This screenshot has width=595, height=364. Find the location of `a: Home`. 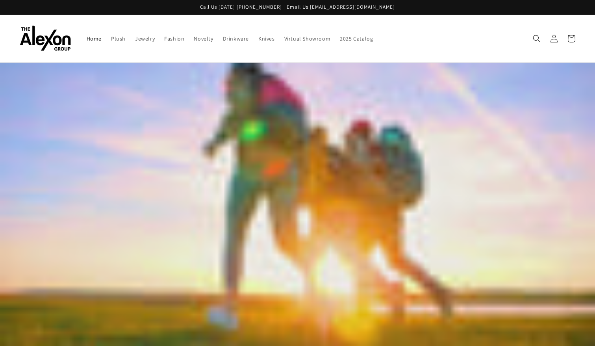

a: Home is located at coordinates (94, 39).